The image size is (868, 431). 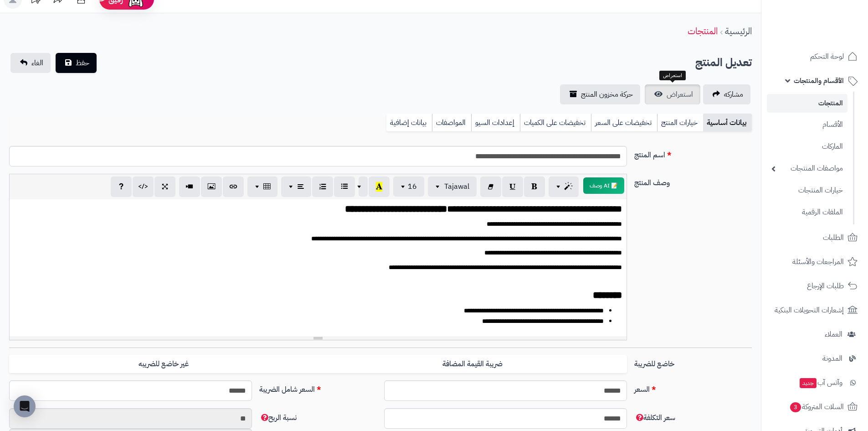 What do you see at coordinates (693, 153) in the screenshot?
I see `label: اسم المنتج` at bounding box center [693, 153].